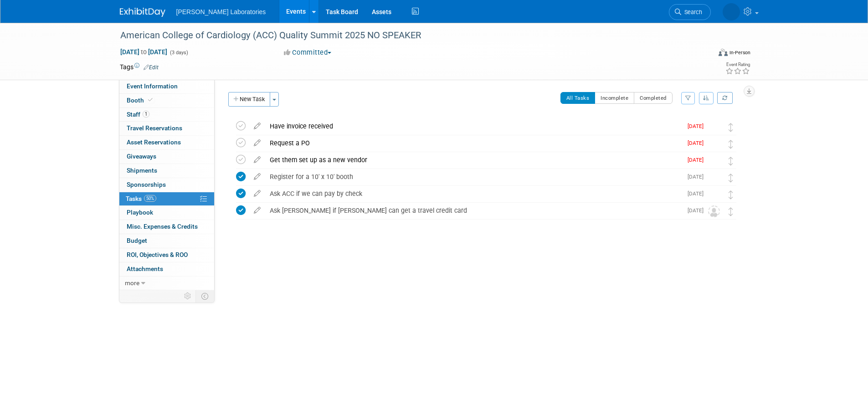  I want to click on a: Shipments, so click(167, 171).